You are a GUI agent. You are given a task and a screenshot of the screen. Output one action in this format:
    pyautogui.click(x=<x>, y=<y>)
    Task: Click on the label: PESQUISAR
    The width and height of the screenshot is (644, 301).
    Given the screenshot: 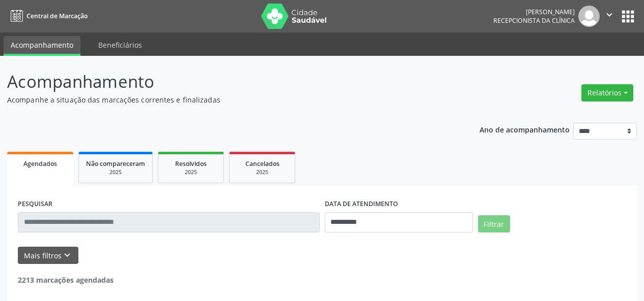 What is the action you would take?
    pyautogui.click(x=35, y=204)
    